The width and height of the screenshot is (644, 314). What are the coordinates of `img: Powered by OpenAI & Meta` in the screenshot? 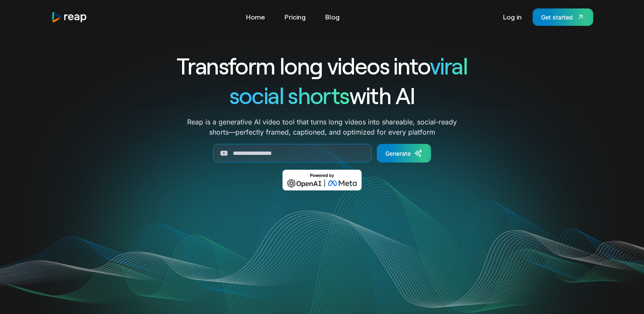 It's located at (322, 180).